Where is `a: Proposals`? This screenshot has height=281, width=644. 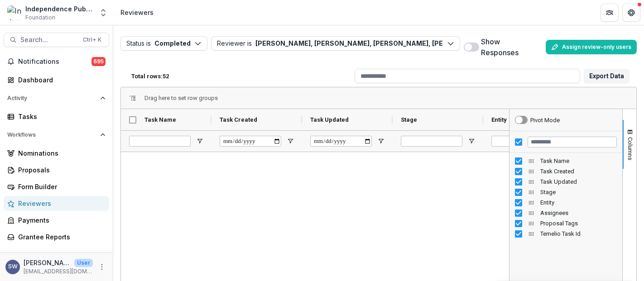
a: Proposals is located at coordinates (56, 170).